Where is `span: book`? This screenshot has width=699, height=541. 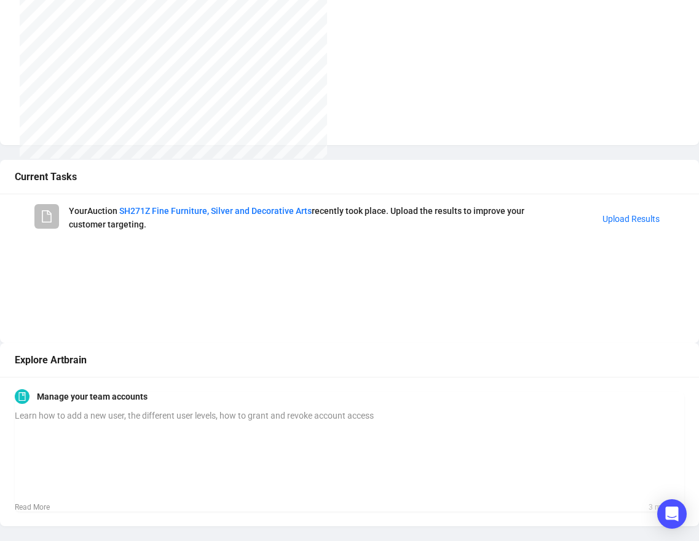 span: book is located at coordinates (22, 397).